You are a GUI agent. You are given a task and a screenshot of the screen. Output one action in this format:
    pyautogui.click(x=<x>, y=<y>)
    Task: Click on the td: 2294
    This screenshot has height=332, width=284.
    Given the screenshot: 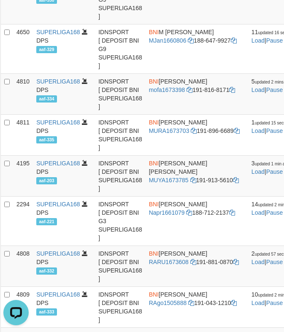 What is the action you would take?
    pyautogui.click(x=23, y=221)
    